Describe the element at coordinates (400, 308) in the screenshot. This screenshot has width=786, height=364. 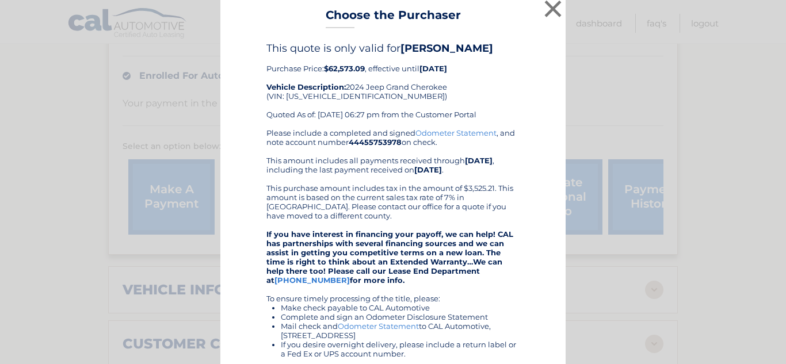
I see `li: Make check payable to CAL Automotive` at that location.